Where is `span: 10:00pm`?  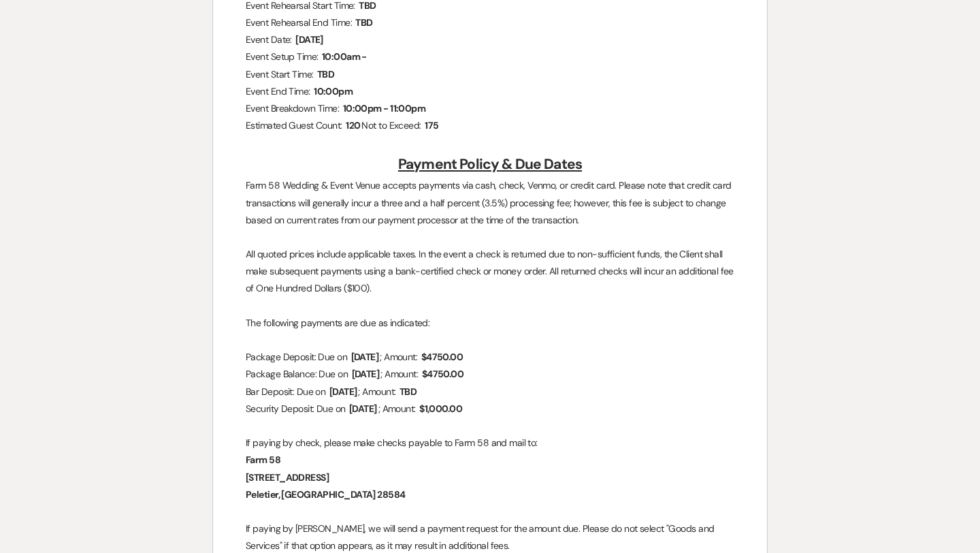 span: 10:00pm is located at coordinates (333, 91).